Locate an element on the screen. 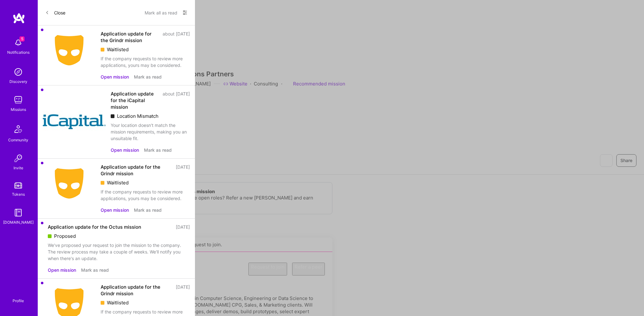 The image size is (644, 316). img: logo is located at coordinates (19, 18).